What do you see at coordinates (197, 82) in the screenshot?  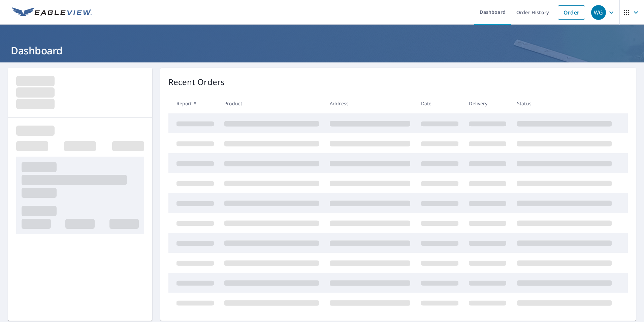 I see `p: Recent Orders` at bounding box center [197, 82].